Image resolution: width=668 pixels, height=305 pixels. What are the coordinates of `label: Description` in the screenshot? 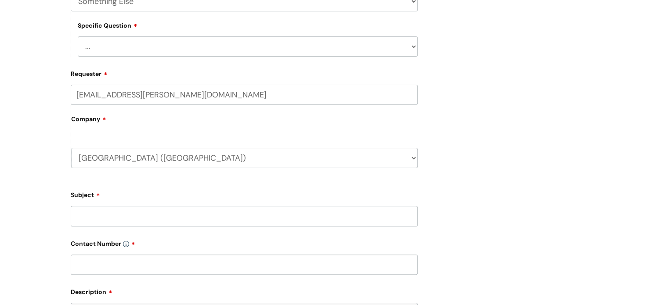 It's located at (244, 291).